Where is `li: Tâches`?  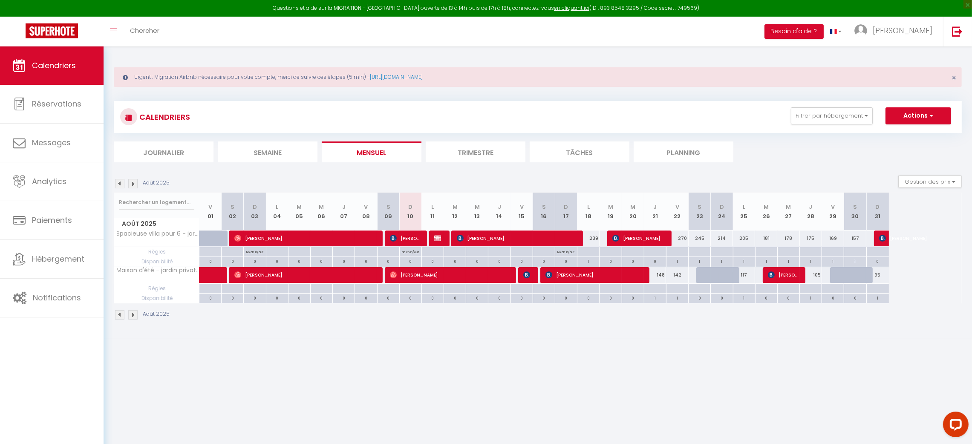
li: Tâches is located at coordinates (580, 152).